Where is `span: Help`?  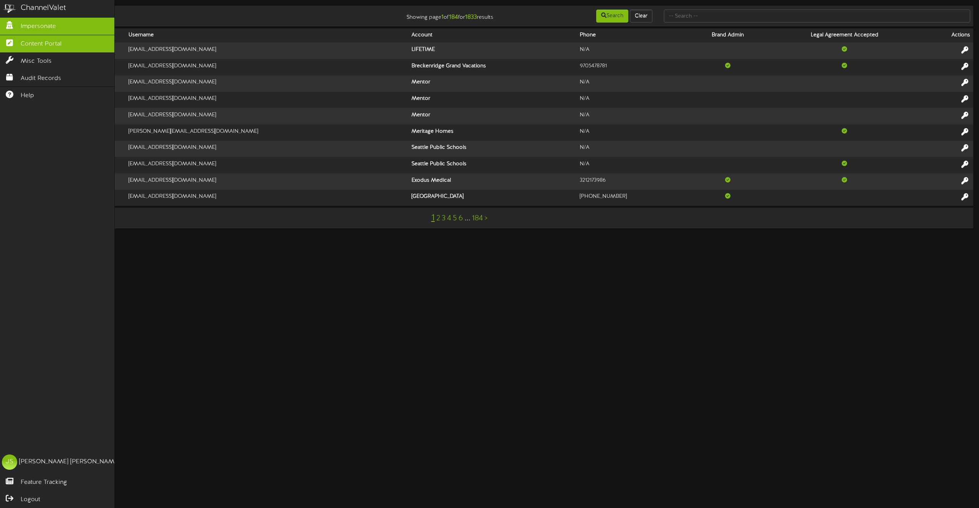
span: Help is located at coordinates (27, 96).